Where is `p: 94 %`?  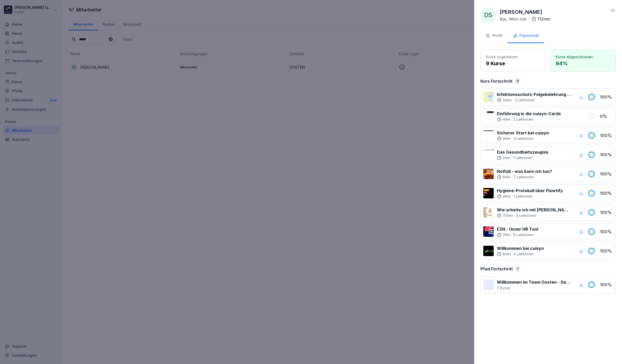 p: 94 % is located at coordinates (582, 63).